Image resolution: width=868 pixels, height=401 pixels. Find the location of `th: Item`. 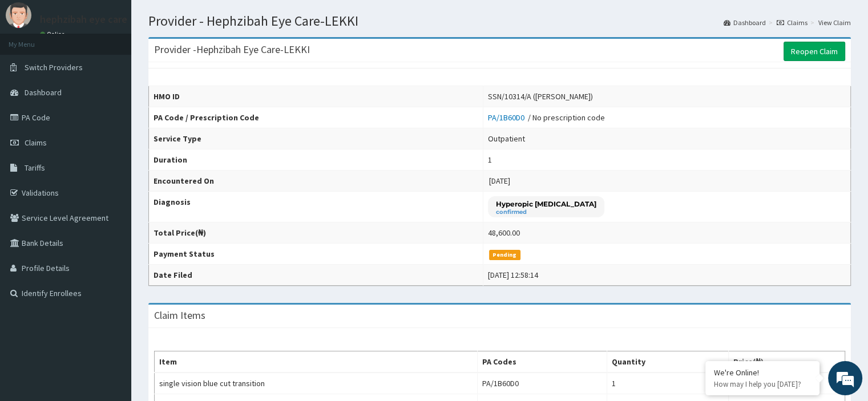

th: Item is located at coordinates (316, 362).